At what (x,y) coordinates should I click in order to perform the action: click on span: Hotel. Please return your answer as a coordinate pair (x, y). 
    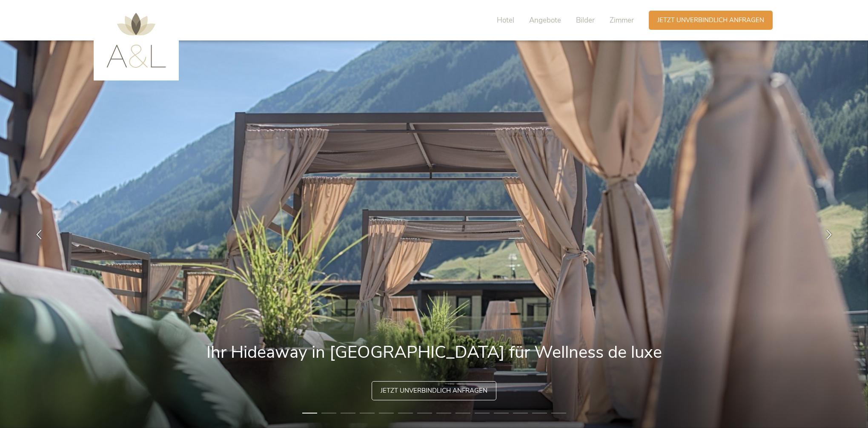
    Looking at the image, I should click on (505, 20).